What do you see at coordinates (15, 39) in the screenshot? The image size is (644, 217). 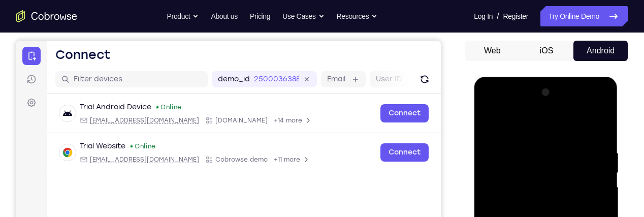 I see `a: Sessions` at bounding box center [15, 39].